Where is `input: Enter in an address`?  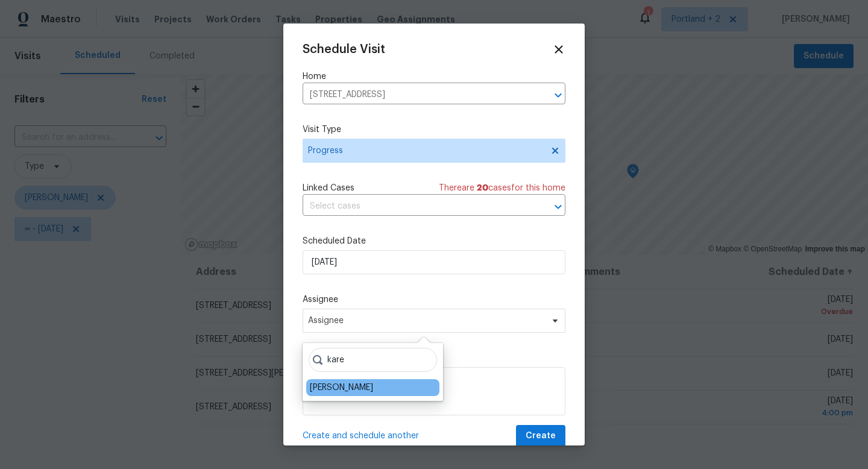
input: Enter in an address is located at coordinates (417, 95).